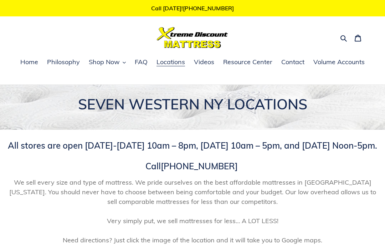 This screenshot has width=385, height=252. What do you see at coordinates (293, 62) in the screenshot?
I see `span: Contact` at bounding box center [293, 62].